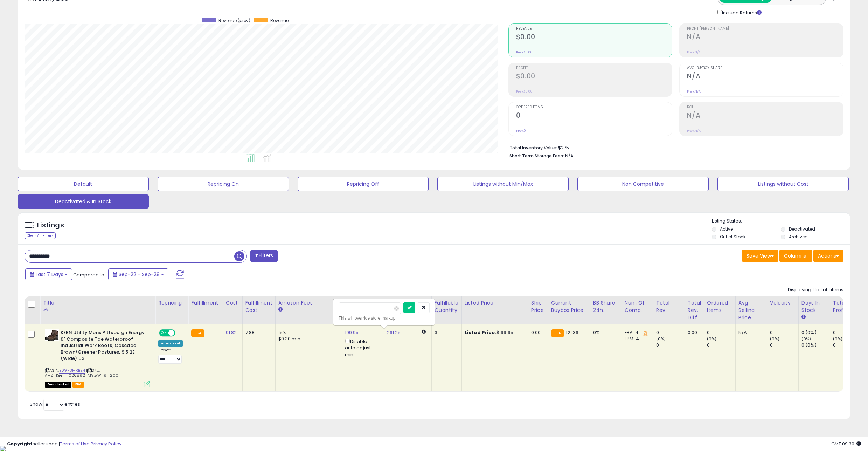 The height and width of the screenshot is (451, 868). Describe the element at coordinates (78, 384) in the screenshot. I see `span: FBA` at that location.